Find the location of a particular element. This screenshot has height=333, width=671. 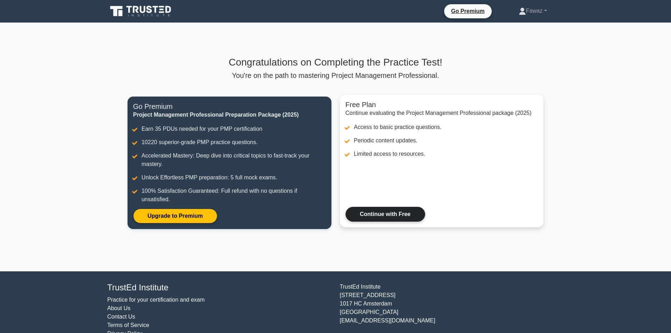

a: Upgrade to Premium is located at coordinates (175, 216).